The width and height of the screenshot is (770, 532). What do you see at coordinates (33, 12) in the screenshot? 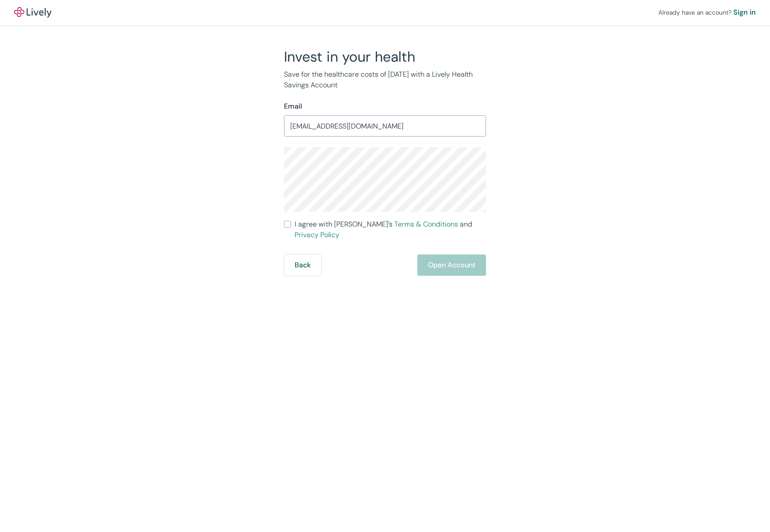
I see `a: LivelyLively` at bounding box center [33, 12].